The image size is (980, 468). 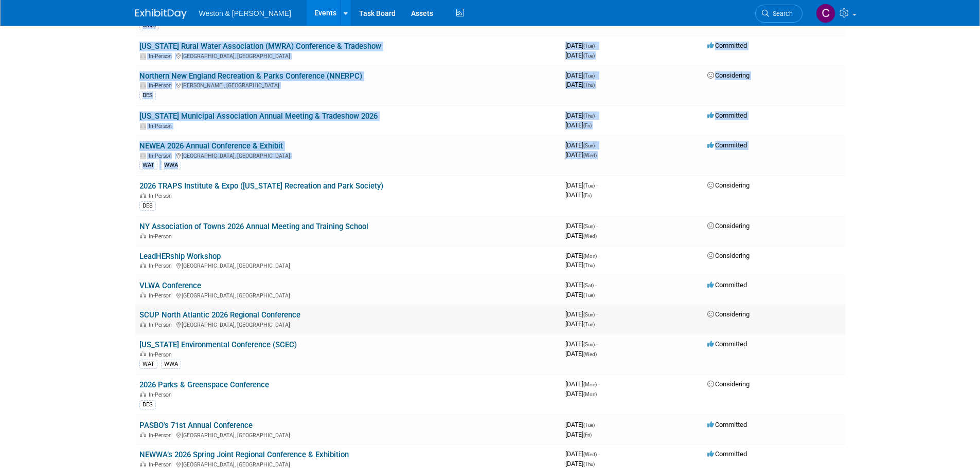 I want to click on div: WWA, so click(x=171, y=166).